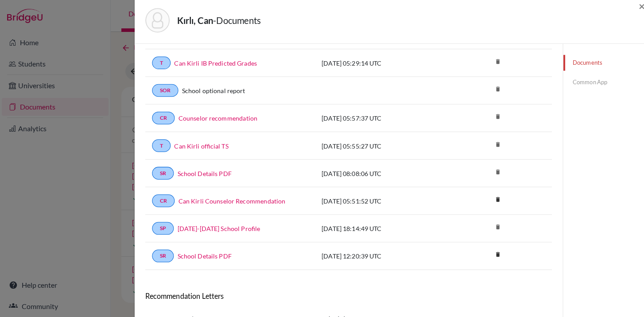 The width and height of the screenshot is (644, 317). Describe the element at coordinates (165, 91) in the screenshot. I see `a: SOR` at that location.